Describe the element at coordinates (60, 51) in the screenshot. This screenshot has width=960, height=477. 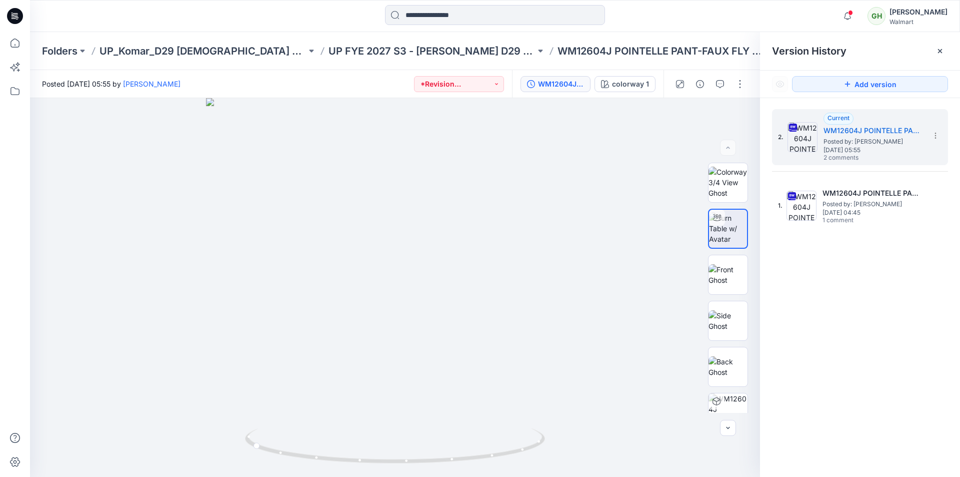
I see `a: Folders` at that location.